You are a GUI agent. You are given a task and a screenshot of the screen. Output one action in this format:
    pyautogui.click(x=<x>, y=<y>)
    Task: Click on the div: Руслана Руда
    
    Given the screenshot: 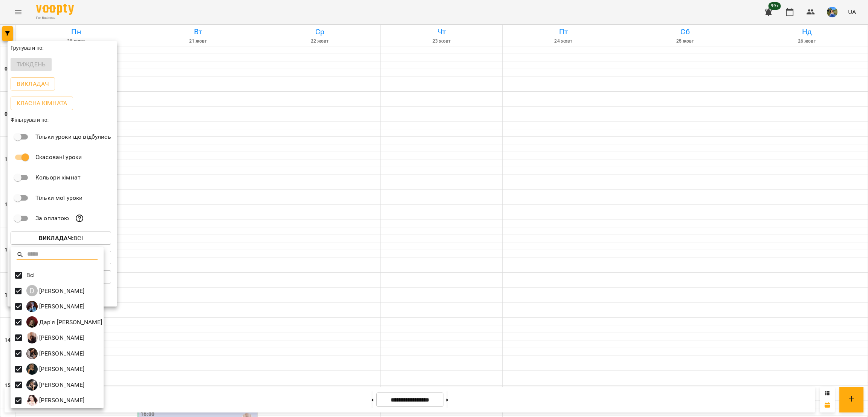 What is the action you would take?
    pyautogui.click(x=56, y=385)
    